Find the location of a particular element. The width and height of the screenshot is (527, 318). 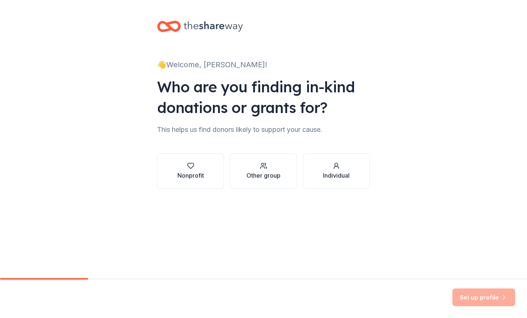

button: Individual is located at coordinates (336, 171).